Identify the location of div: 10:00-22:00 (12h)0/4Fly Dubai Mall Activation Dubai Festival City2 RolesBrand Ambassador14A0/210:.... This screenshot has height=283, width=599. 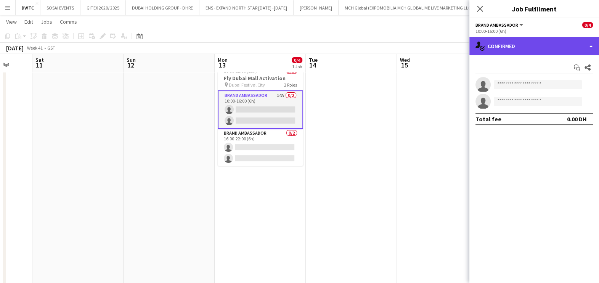
(260, 115).